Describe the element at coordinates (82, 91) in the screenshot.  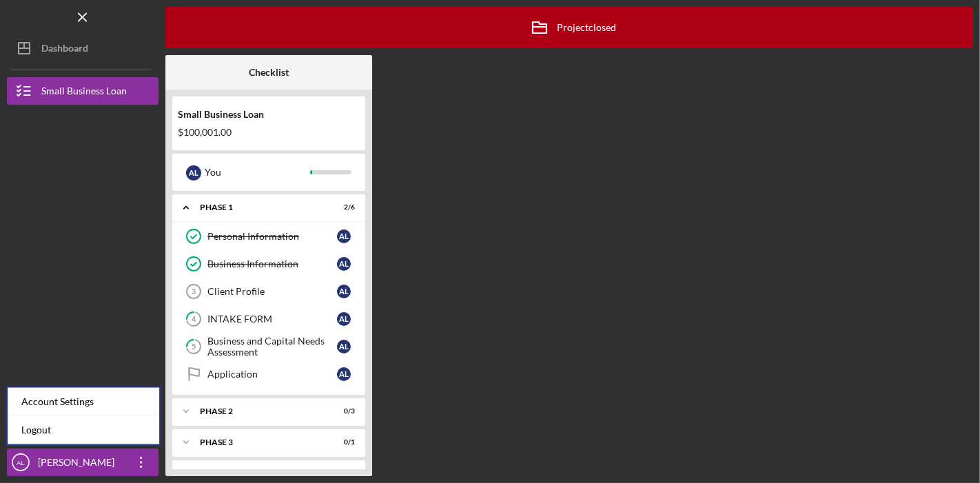
I see `button: Small Business Loan` at that location.